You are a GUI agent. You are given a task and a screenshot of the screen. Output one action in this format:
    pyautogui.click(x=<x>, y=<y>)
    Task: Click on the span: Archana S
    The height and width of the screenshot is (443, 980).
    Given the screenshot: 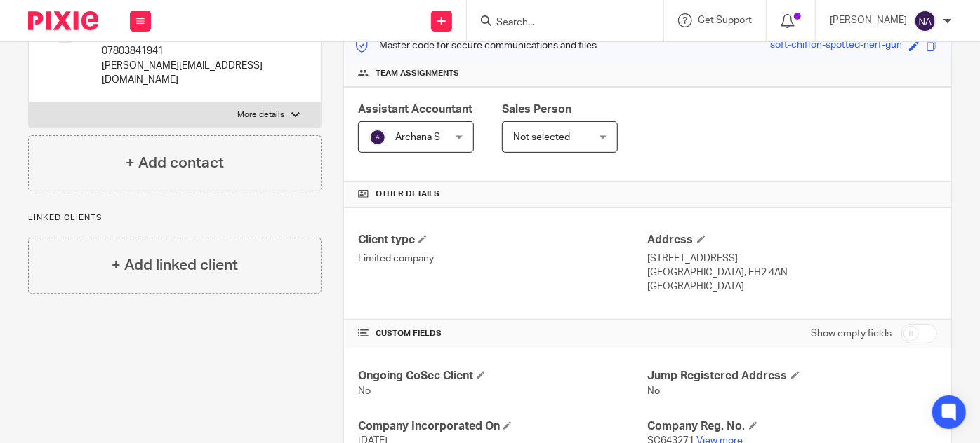 What is the action you would take?
    pyautogui.click(x=418, y=138)
    